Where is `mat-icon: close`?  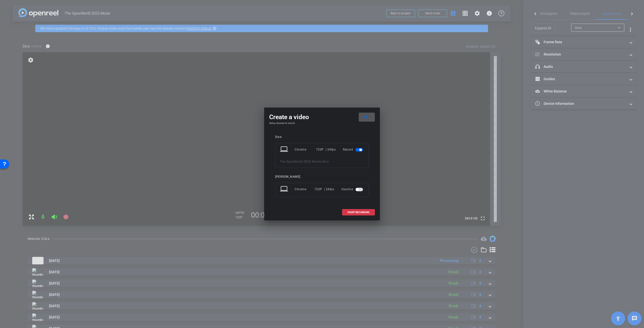 mat-icon: close is located at coordinates (366, 117).